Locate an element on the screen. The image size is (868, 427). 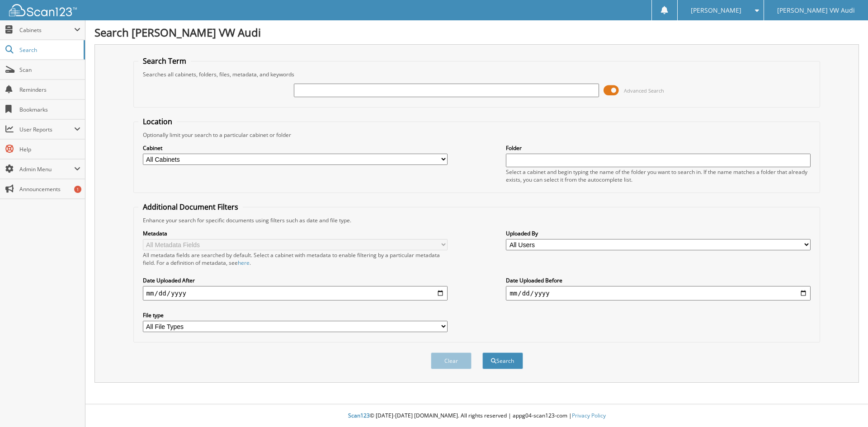
input: start is located at coordinates (295, 293).